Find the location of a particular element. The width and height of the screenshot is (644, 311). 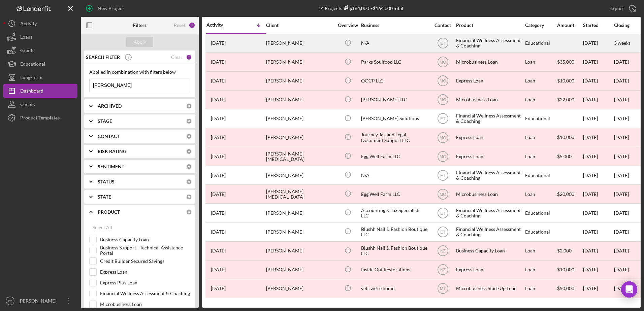

div: Open Intercom Messenger is located at coordinates (630, 289).